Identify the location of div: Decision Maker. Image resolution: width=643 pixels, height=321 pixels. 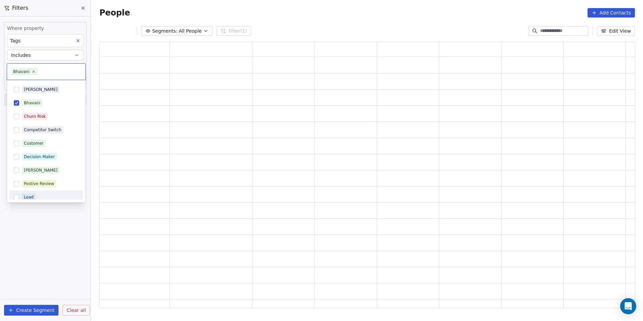
(39, 157).